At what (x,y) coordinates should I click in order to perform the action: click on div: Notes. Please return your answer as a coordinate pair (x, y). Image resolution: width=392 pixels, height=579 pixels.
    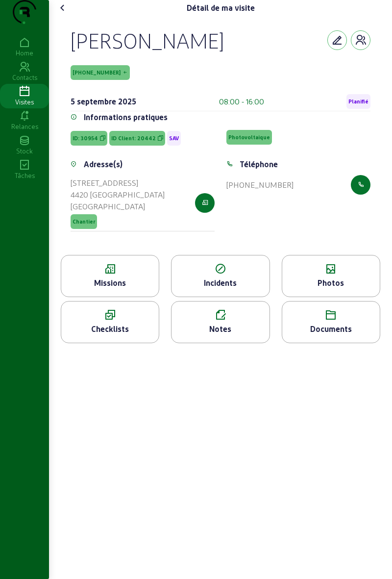
    Looking at the image, I should click on (220, 330).